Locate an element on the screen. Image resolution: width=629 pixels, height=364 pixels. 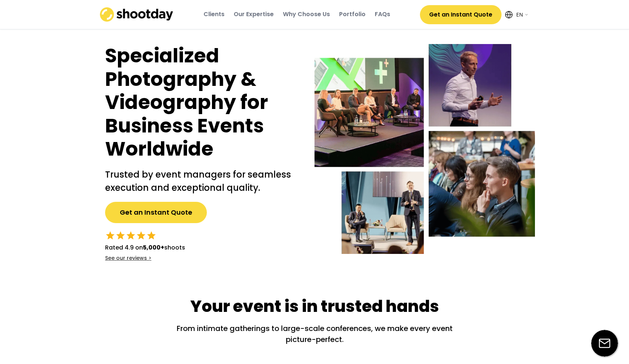
div: Your event is in trusted hands is located at coordinates (315, 307).